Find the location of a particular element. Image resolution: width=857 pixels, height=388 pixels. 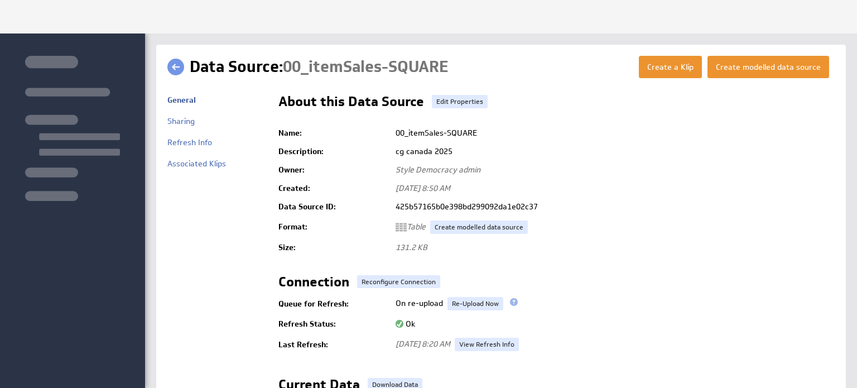

span: On re-upload is located at coordinates (419, 303).